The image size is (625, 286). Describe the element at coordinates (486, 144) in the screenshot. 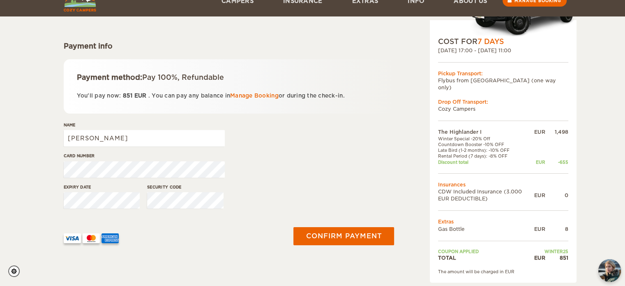

I see `td: Countdown Booster -10% OFF` at that location.